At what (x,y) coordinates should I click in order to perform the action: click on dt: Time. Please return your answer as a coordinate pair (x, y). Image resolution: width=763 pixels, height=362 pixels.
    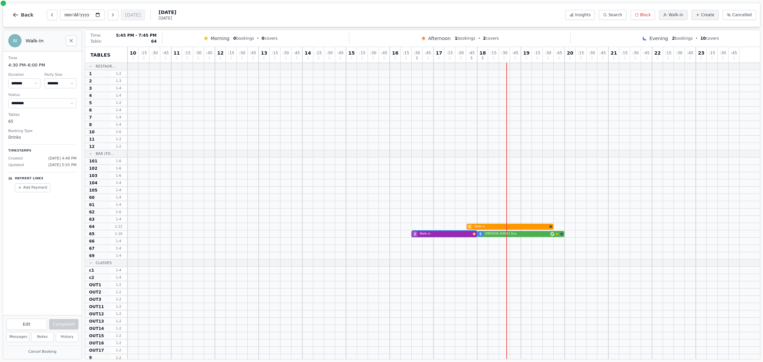
    Looking at the image, I should click on (42, 58).